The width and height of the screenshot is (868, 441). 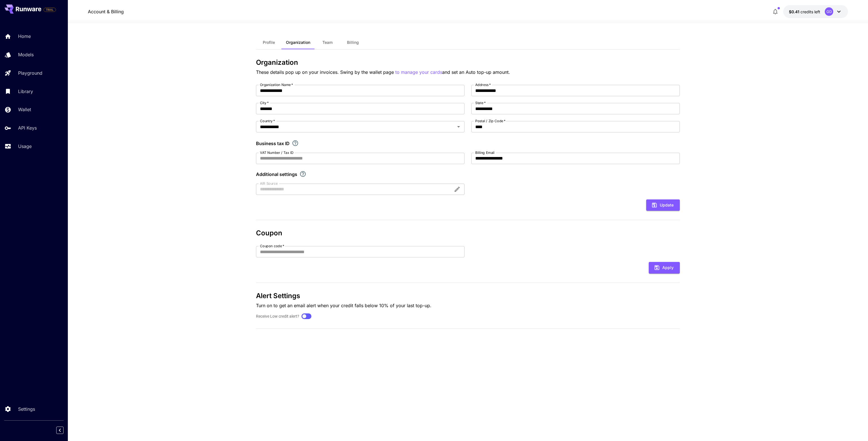 What do you see at coordinates (106, 12) in the screenshot?
I see `a: Account & Billing` at bounding box center [106, 12].